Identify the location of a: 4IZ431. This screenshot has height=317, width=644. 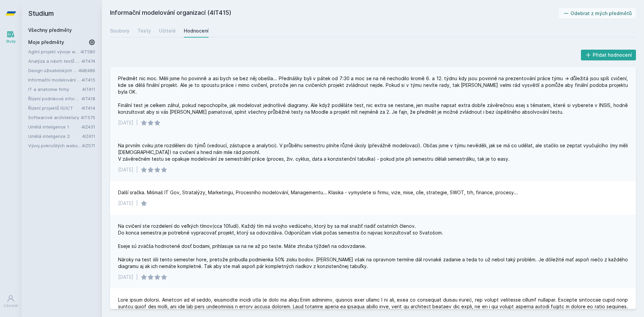
(88, 127).